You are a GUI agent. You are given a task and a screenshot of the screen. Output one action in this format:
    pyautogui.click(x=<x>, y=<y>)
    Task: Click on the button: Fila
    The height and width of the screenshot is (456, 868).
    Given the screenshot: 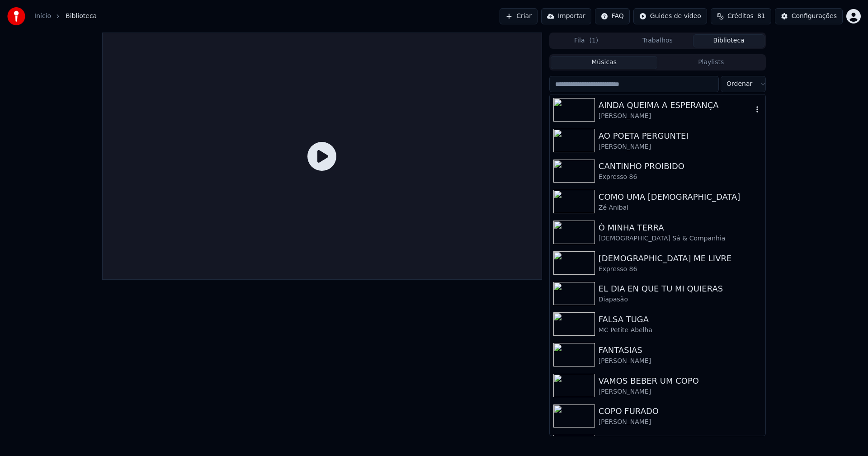 What is the action you would take?
    pyautogui.click(x=587, y=41)
    